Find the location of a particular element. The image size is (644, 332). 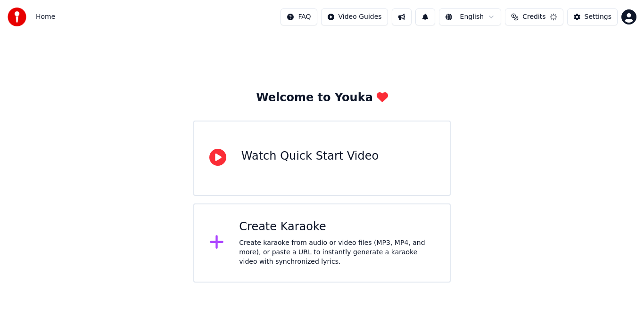

nav: breadcrumb is located at coordinates (45, 17).